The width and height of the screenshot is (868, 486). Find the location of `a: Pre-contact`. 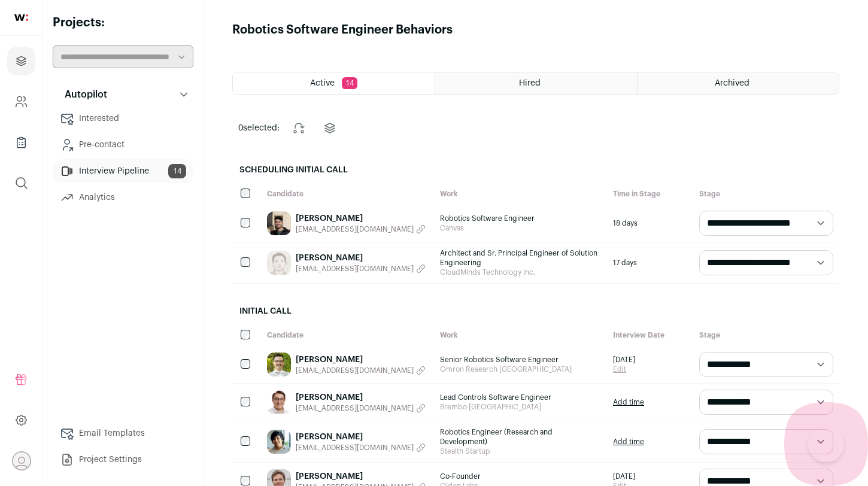

a: Pre-contact is located at coordinates (122, 145).